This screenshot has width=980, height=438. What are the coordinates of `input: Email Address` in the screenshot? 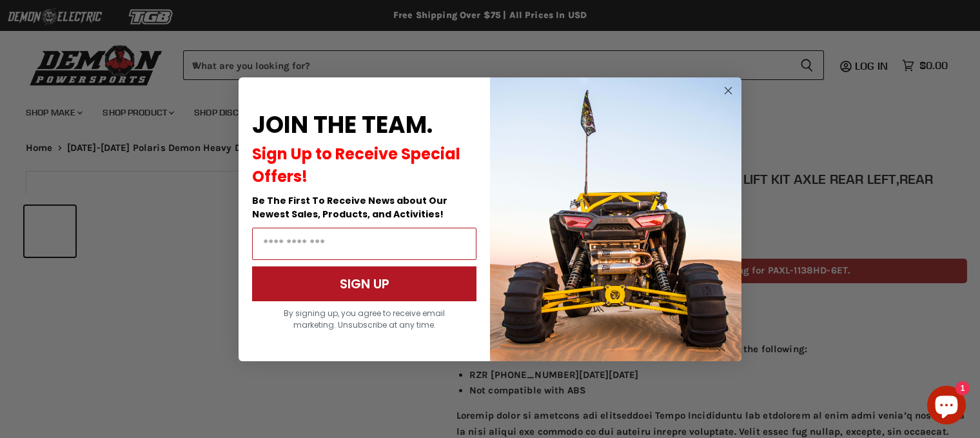 It's located at (364, 244).